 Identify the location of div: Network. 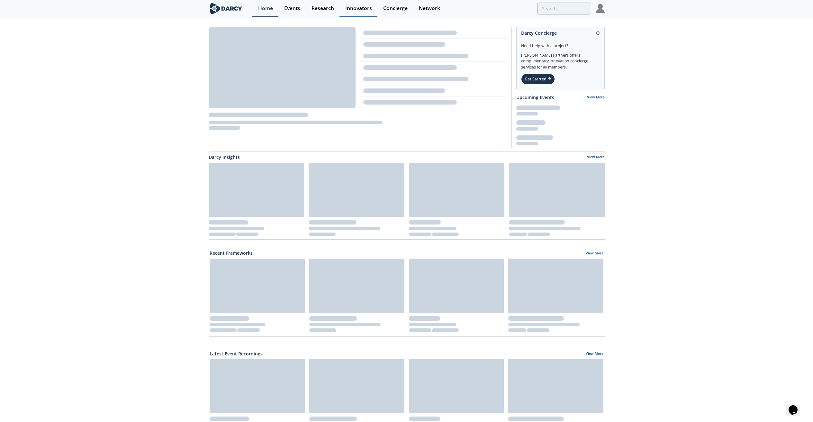
(429, 8).